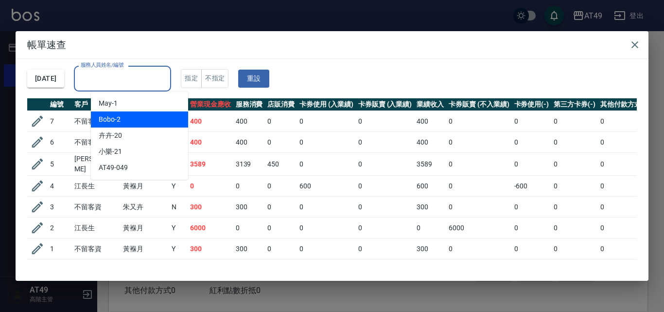  Describe the element at coordinates (532, 105) in the screenshot. I see `th: 卡券使用(-)` at that location.